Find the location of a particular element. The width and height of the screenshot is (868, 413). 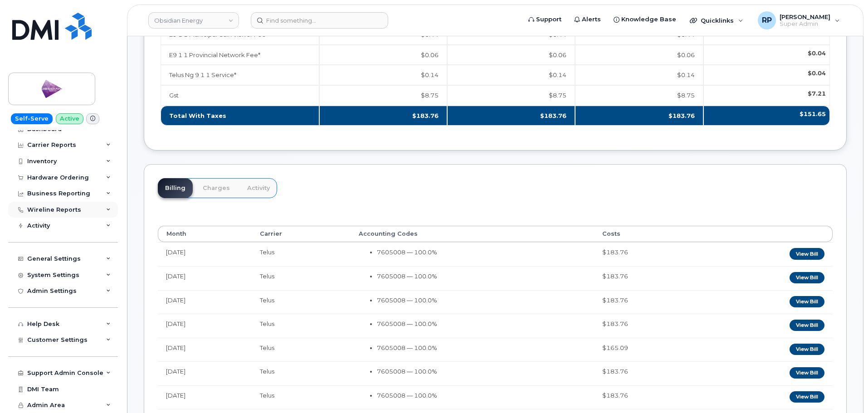

a: Charges is located at coordinates (217, 188).